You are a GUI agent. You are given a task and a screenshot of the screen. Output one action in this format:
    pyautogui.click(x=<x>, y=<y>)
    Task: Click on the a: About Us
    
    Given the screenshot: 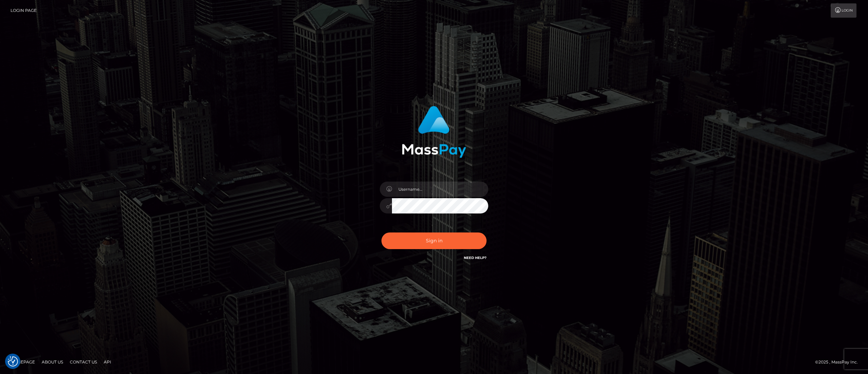 What is the action you would take?
    pyautogui.click(x=52, y=362)
    